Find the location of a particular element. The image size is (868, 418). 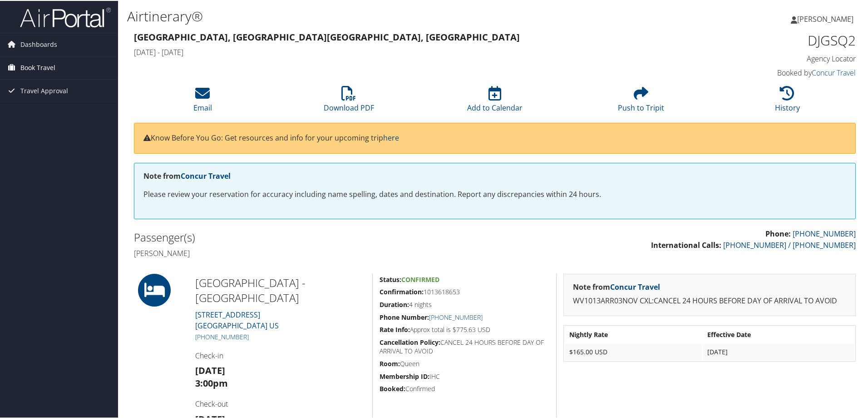

strong: Rate Info: is located at coordinates (395, 329).